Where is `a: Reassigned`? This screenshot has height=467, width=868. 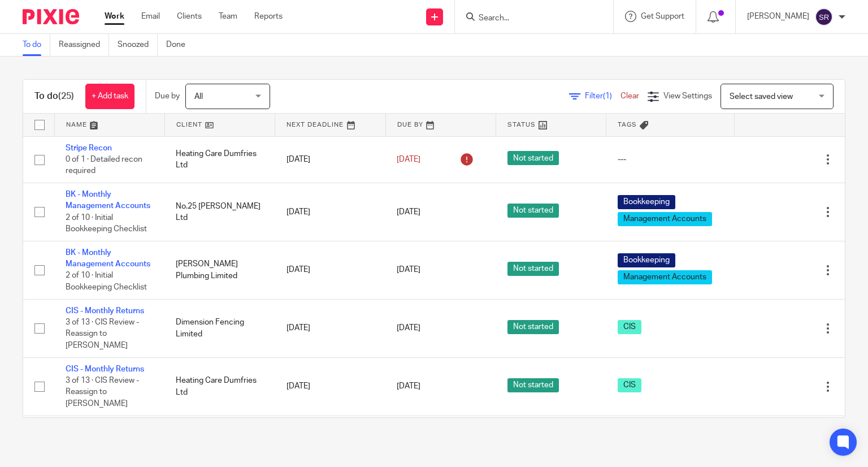 a: Reassigned is located at coordinates (84, 44).